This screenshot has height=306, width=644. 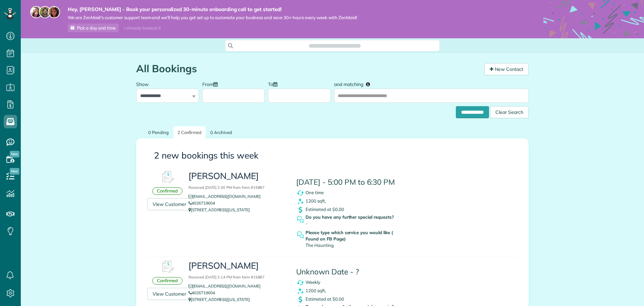 I want to click on img: michelle-19f622bdf1676172e81f8f8fba1fb50e276960ebfe0243fe18214015130c80e4.jpg, so click(x=54, y=12).